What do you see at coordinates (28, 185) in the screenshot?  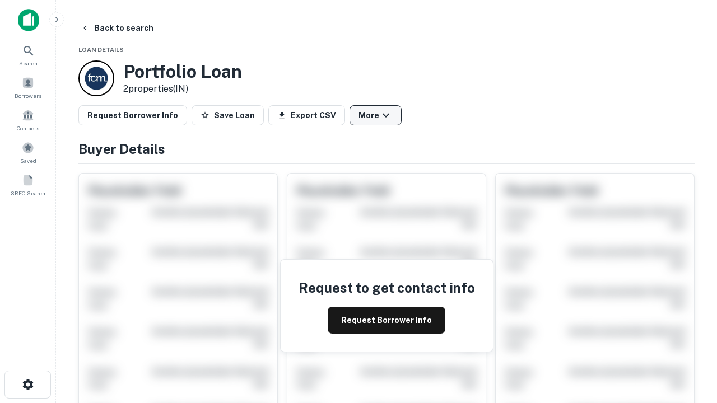 I see `a: SREO Search` at bounding box center [28, 185].